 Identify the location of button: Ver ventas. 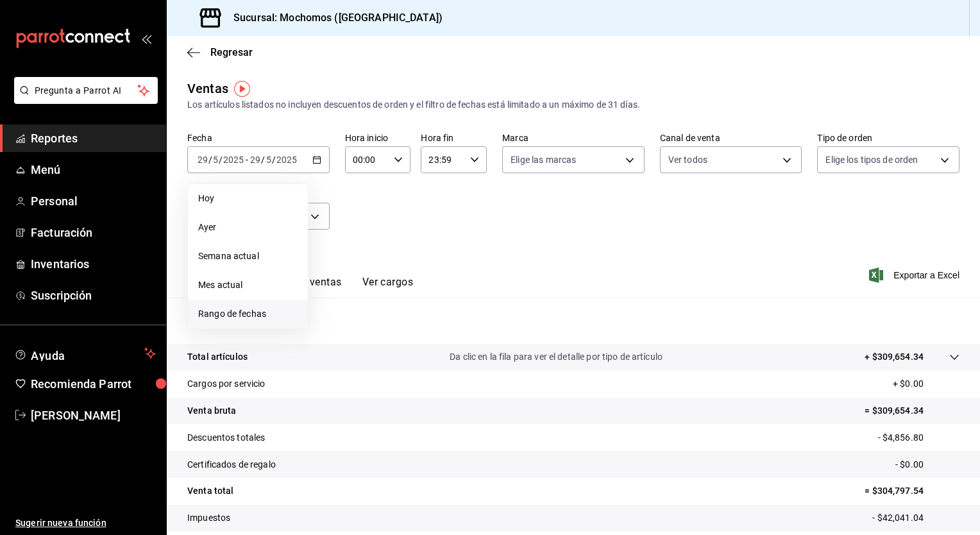
(316, 287).